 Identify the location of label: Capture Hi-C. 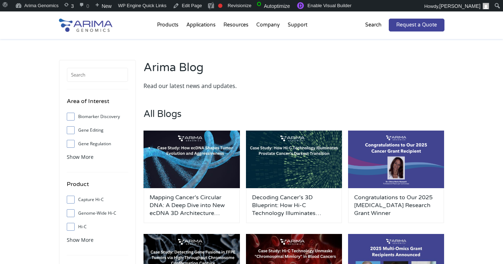
(98, 199).